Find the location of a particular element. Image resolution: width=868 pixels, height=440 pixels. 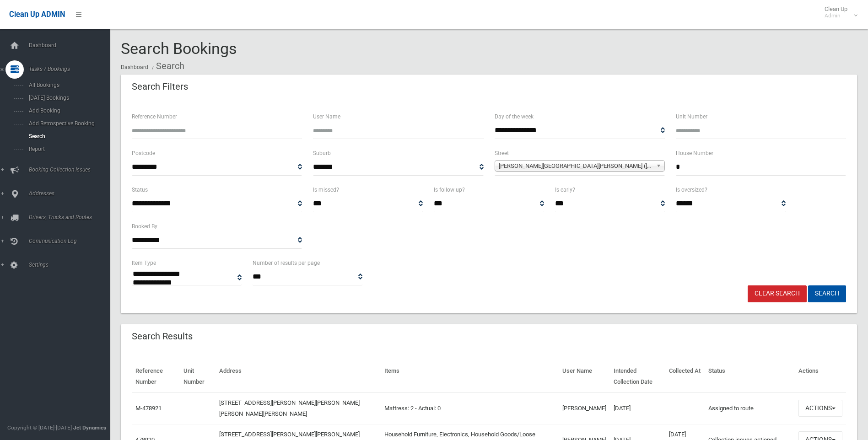

span: Clean Up is located at coordinates (838, 12).